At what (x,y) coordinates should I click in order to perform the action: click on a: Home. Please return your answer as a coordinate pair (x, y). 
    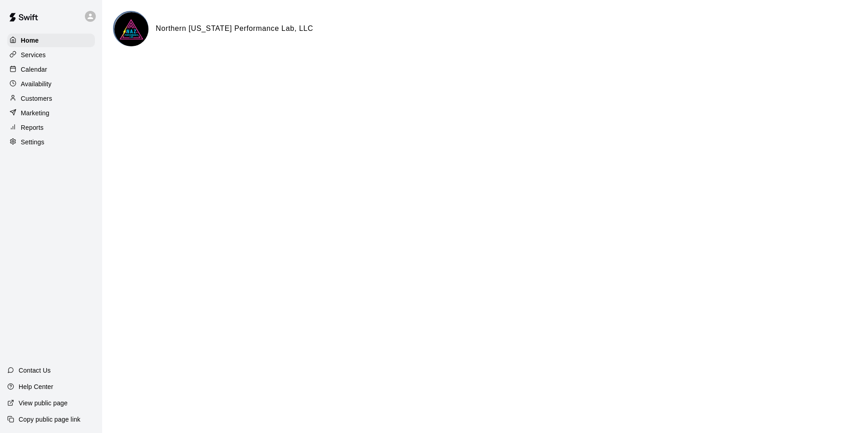
    Looking at the image, I should click on (51, 40).